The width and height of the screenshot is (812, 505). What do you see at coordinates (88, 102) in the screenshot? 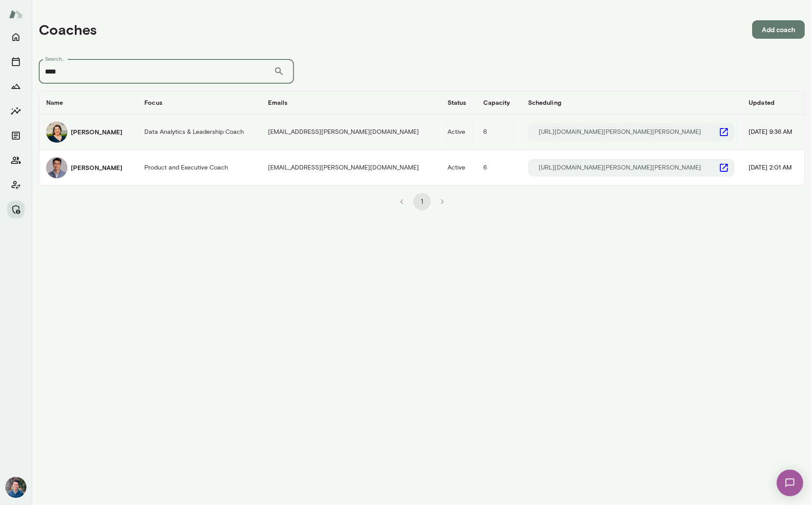
I see `h6: Name` at bounding box center [88, 102].